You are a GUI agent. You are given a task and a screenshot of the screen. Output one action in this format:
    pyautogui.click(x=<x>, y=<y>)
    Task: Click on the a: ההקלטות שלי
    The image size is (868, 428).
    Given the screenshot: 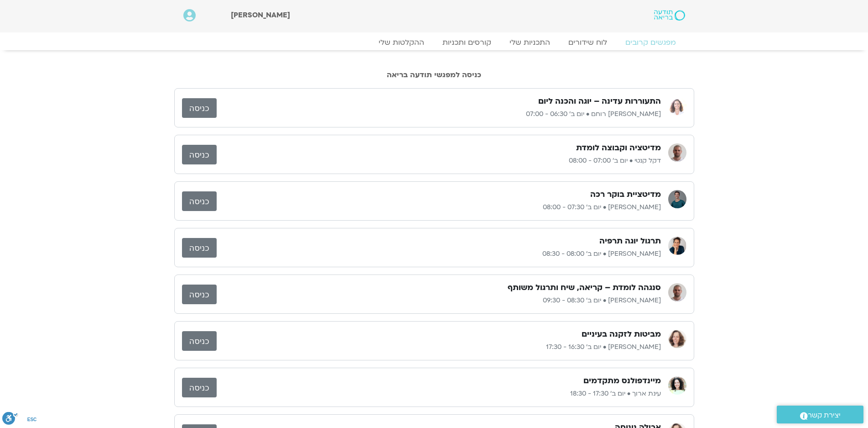 What is the action you would take?
    pyautogui.click(x=401, y=42)
    